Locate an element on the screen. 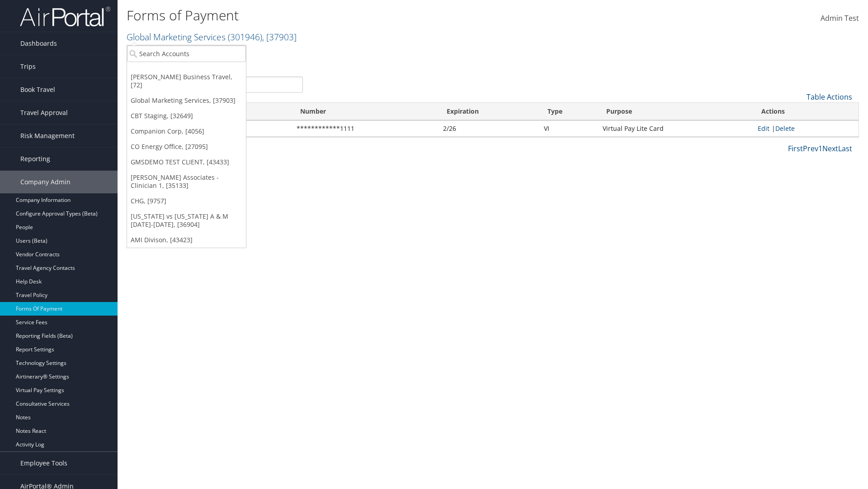 This screenshot has height=489, width=868. th: Actions is located at coordinates (806, 111).